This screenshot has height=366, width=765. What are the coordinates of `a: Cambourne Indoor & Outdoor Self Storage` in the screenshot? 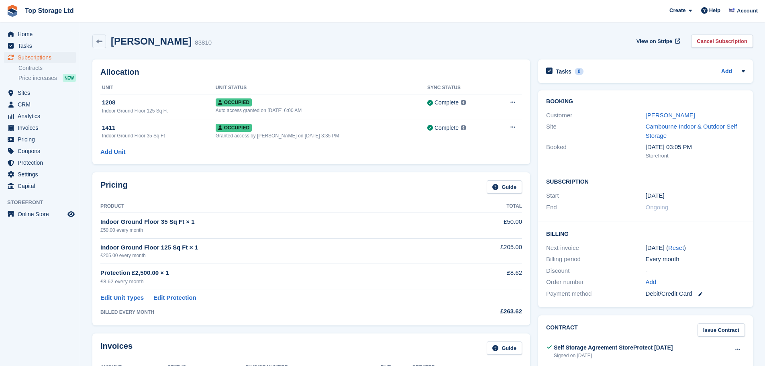 It's located at (691, 131).